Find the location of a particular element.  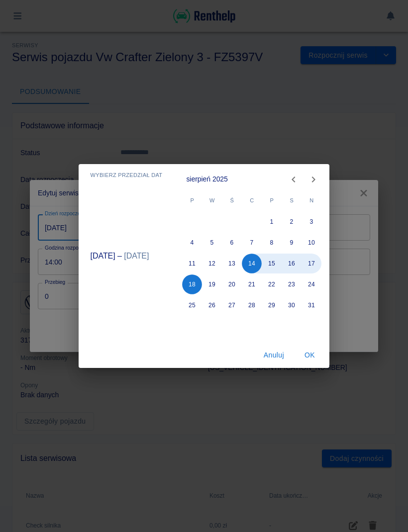

button: 12 is located at coordinates (213, 264).